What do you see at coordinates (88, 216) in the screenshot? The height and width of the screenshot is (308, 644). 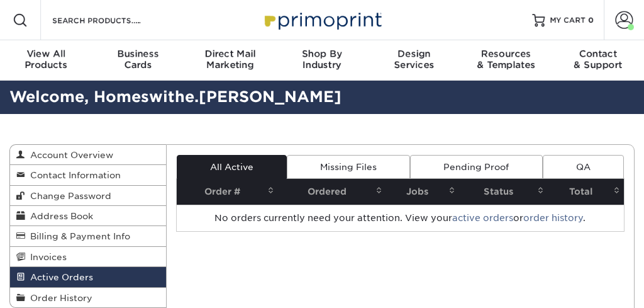 I see `a: Address Book` at bounding box center [88, 216].